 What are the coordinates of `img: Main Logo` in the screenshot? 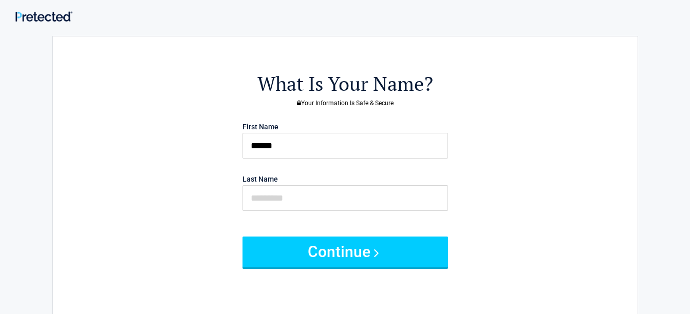 It's located at (44, 16).